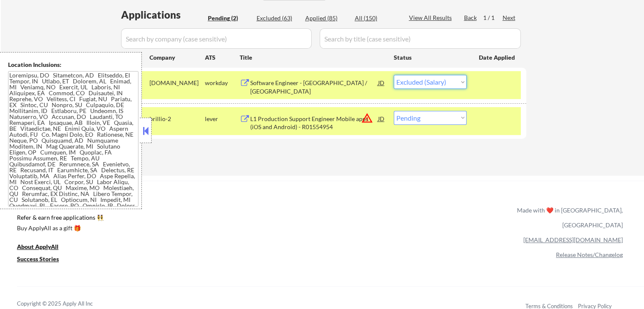  I want to click on div: Date Applied, so click(497, 58).